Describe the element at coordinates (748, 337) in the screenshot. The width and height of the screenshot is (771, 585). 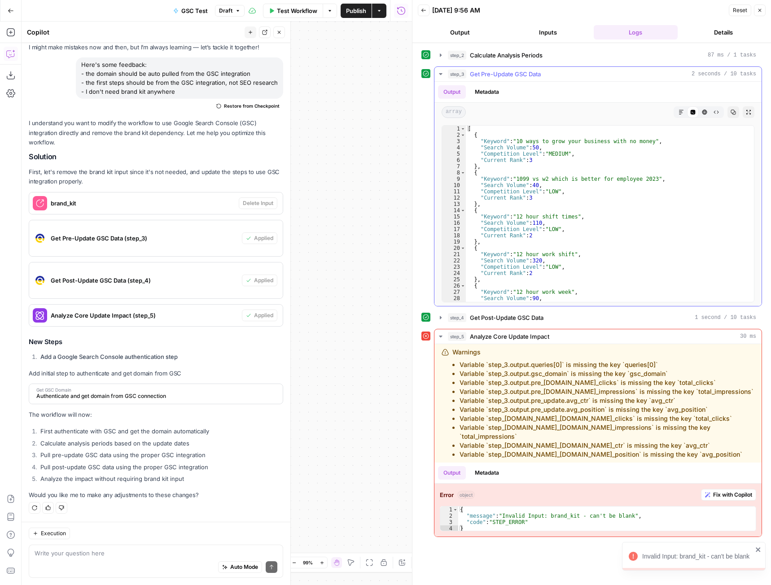
I see `span: 30 ms` at that location.